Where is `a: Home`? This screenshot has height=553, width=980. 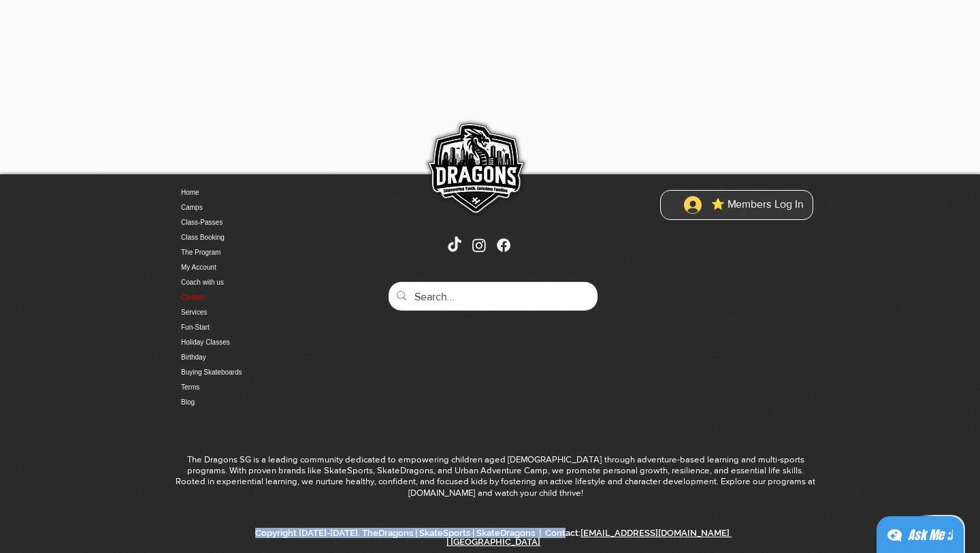
a: Home is located at coordinates (252, 193).